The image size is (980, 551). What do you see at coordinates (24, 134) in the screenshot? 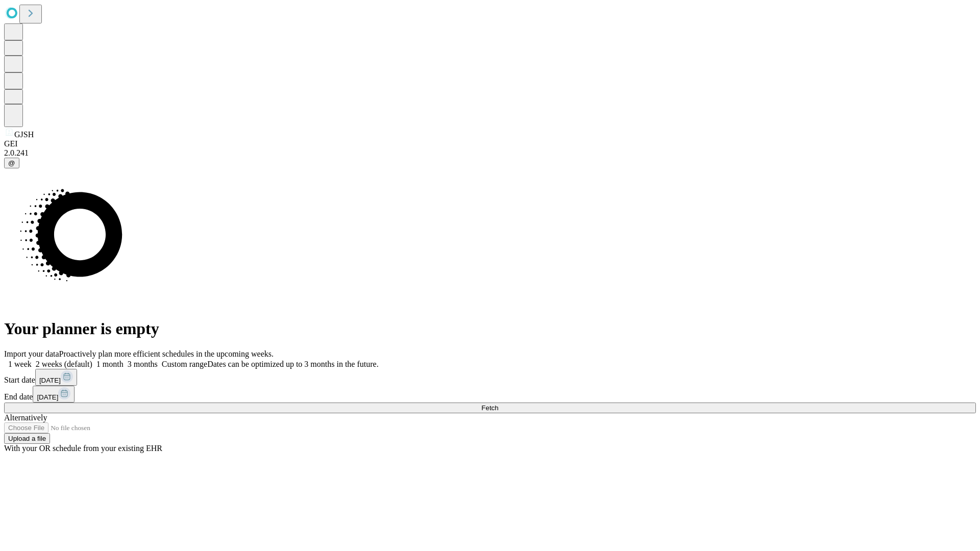
I see `span: GJSH` at bounding box center [24, 134].